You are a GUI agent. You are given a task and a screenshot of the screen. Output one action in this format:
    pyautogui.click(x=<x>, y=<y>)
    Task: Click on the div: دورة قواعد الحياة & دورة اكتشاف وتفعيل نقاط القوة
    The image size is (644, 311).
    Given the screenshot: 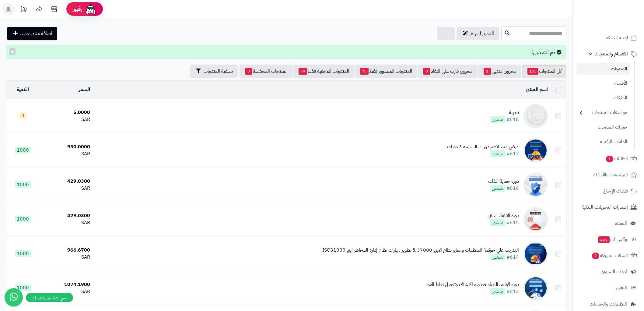 What is the action you would take?
    pyautogui.click(x=472, y=285)
    